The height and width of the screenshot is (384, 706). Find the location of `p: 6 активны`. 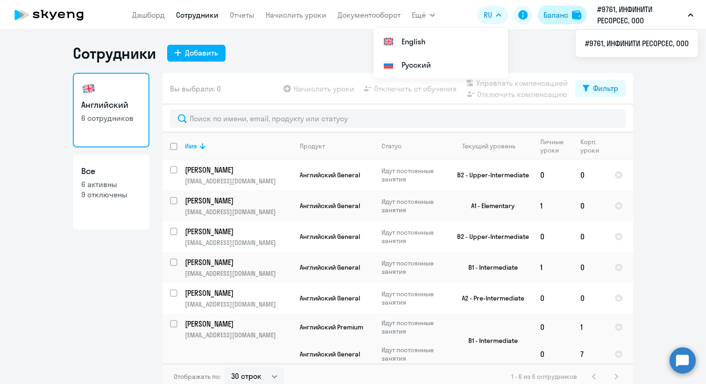

p: 6 активны is located at coordinates (111, 184).